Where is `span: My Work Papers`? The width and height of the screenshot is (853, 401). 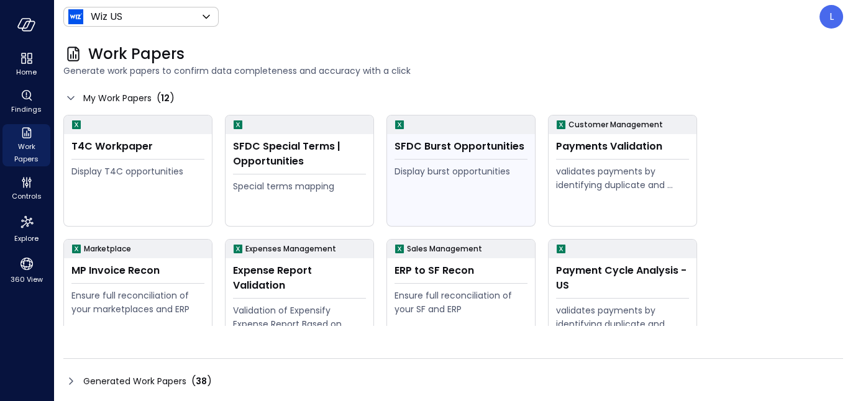
span: My Work Papers is located at coordinates (117, 98).